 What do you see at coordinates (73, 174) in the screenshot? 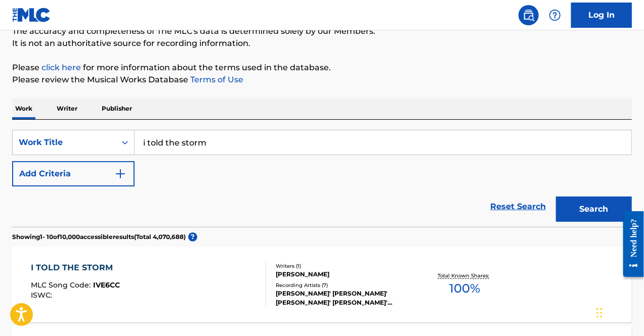
I see `button: Add Criteria` at bounding box center [73, 174].